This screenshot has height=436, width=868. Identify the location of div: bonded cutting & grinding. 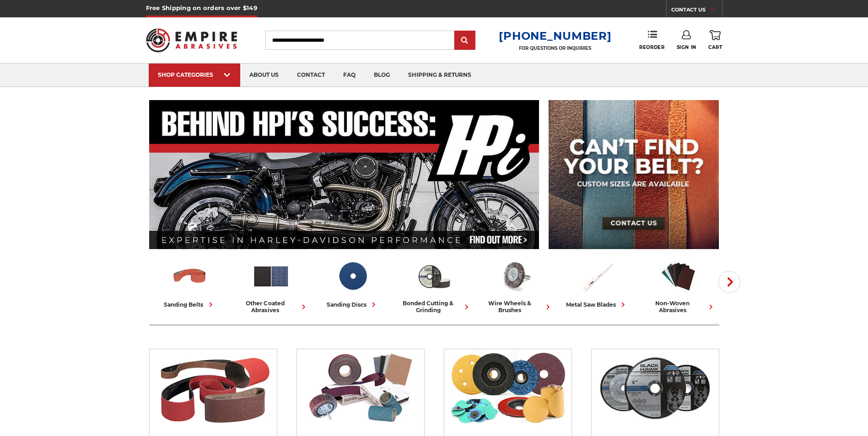
(434, 307).